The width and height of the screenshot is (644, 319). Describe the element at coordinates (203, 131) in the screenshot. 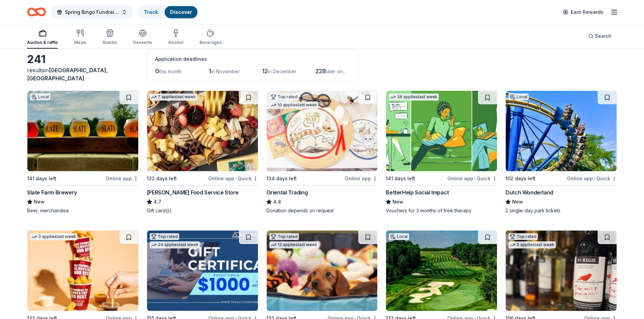

I see `img: Image for Gordon Food Service Store` at that location.